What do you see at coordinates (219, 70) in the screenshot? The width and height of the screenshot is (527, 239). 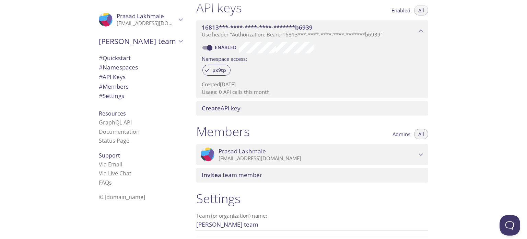 I see `span: px9tp` at bounding box center [219, 70].